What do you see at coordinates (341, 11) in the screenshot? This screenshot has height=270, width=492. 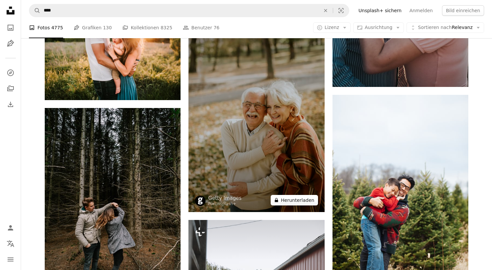 I see `button: Visuelle Suche` at bounding box center [341, 11].